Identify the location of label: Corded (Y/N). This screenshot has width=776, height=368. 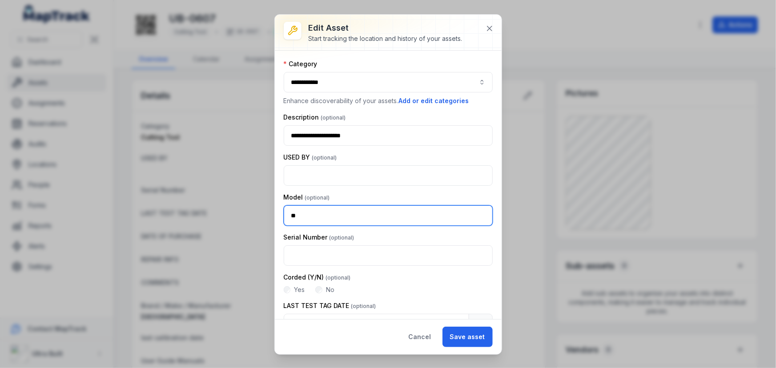
(317, 278).